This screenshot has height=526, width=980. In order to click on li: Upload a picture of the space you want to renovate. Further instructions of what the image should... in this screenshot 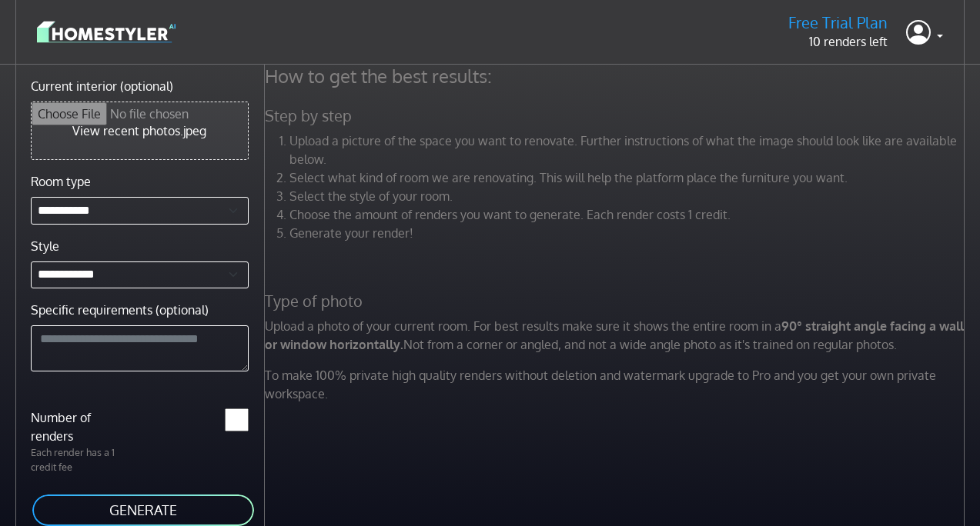, I will do `click(629, 150)`.